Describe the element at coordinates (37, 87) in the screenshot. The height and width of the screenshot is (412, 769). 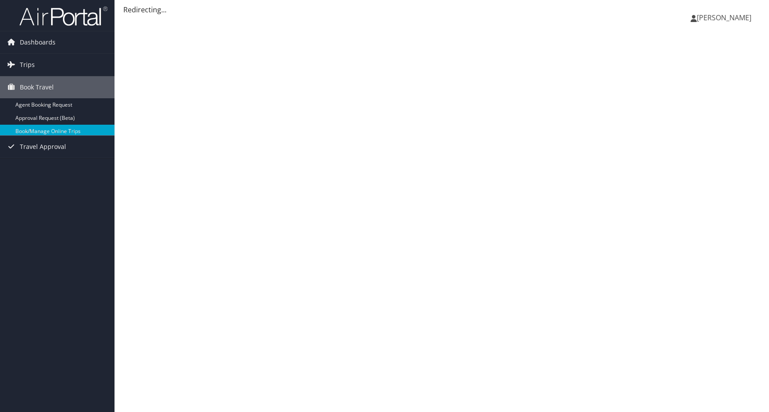
I see `span: Book Travel` at that location.